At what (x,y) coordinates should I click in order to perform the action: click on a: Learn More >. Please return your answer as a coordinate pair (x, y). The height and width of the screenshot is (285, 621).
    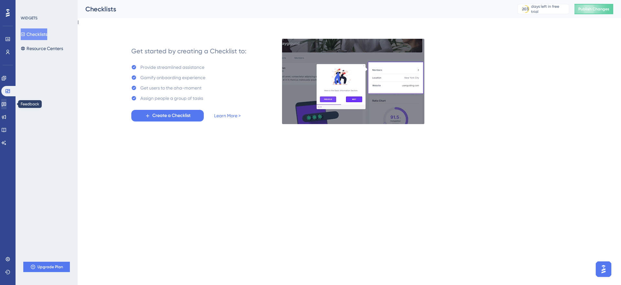
    Looking at the image, I should click on (228, 116).